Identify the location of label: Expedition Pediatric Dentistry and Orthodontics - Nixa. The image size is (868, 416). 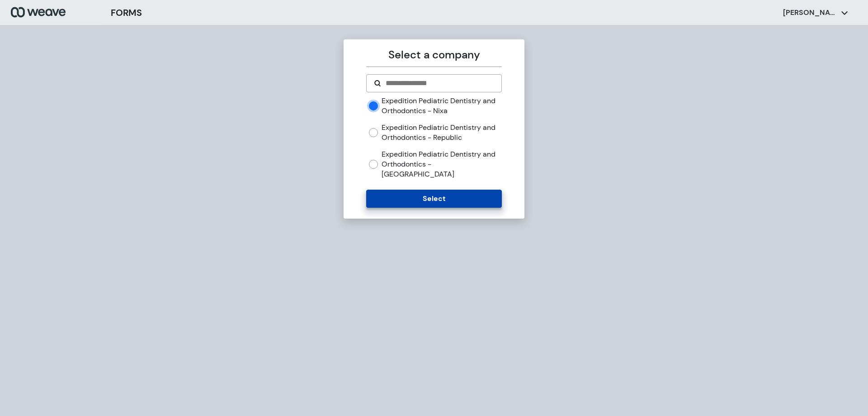
(441, 106).